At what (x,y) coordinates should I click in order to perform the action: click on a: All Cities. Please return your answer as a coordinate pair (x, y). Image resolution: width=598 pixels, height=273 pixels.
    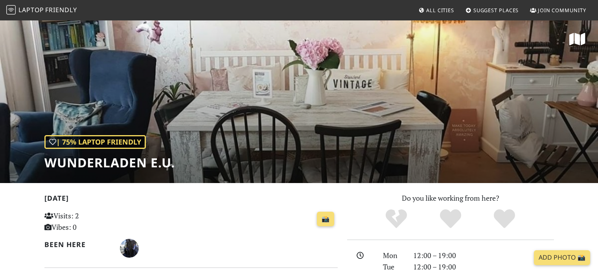
    Looking at the image, I should click on (436, 10).